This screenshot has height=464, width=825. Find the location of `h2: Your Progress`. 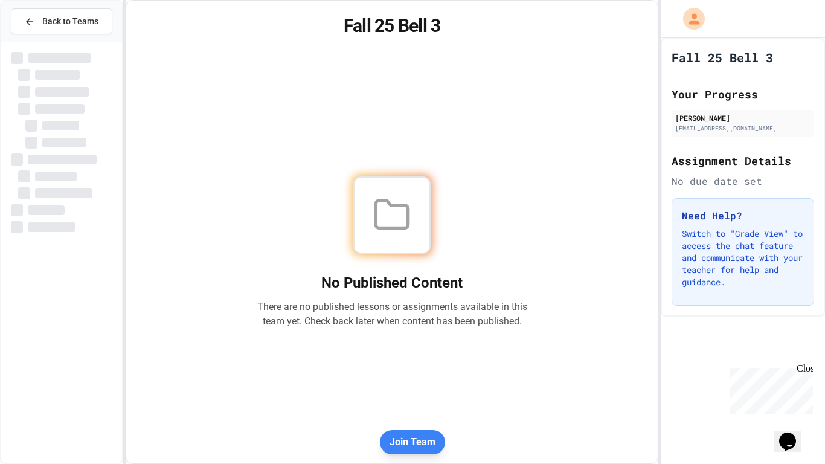

h2: Your Progress is located at coordinates (743, 94).